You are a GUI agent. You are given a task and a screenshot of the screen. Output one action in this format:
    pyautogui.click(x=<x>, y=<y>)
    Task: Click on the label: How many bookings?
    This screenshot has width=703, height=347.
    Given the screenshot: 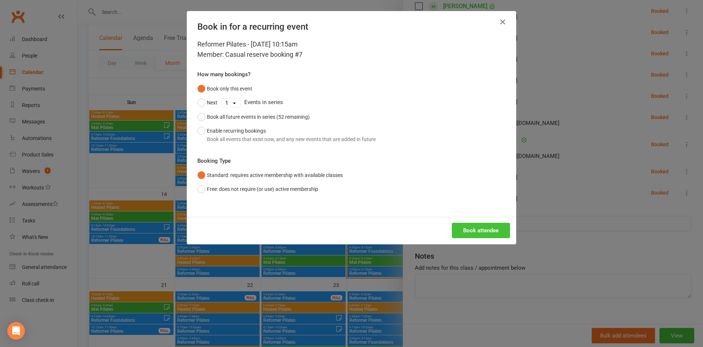 What is the action you would take?
    pyautogui.click(x=224, y=74)
    